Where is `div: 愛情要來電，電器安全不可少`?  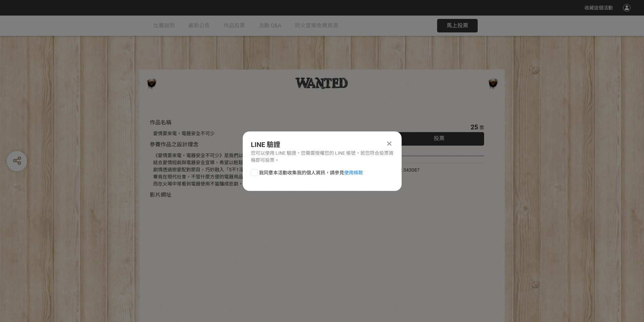 div: 愛情要來電，電器安全不可少 is located at coordinates (264, 133).